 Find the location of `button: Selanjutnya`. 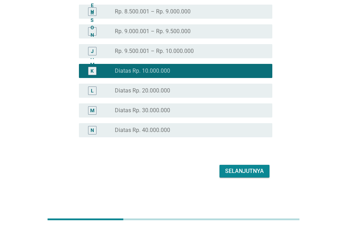

button: Selanjutnya is located at coordinates (245, 171).